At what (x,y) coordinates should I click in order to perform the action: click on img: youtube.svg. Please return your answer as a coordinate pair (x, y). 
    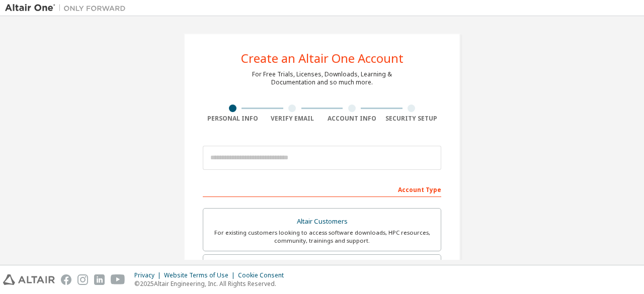
    Looking at the image, I should click on (118, 280).